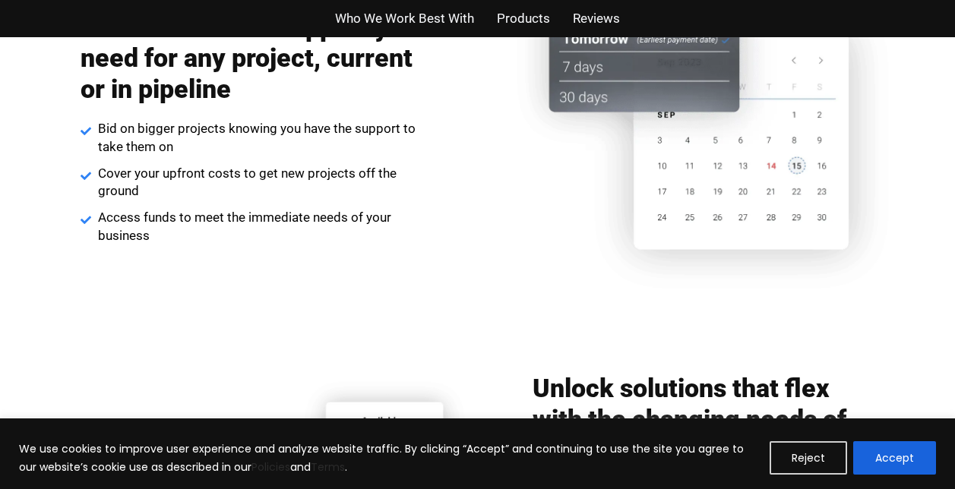  Describe the element at coordinates (523, 18) in the screenshot. I see `a: Products` at that location.